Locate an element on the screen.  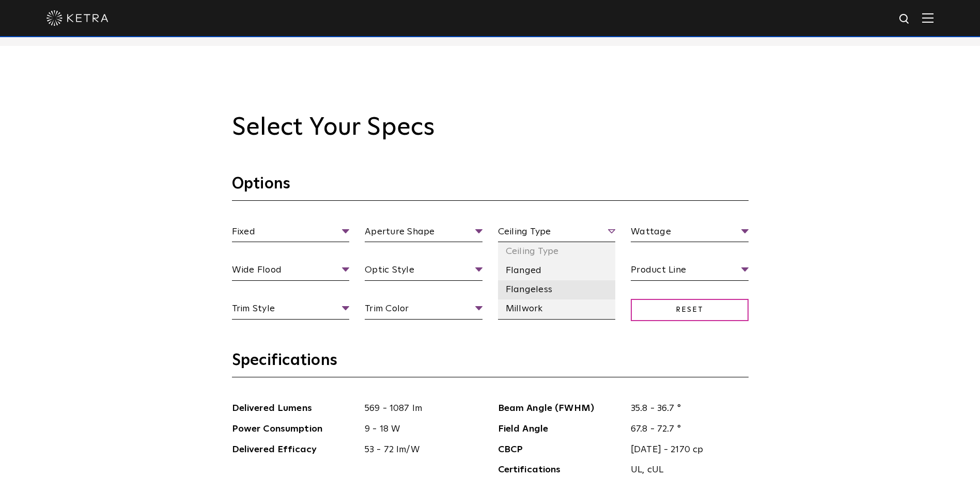
span: Wattage is located at coordinates (689, 234).